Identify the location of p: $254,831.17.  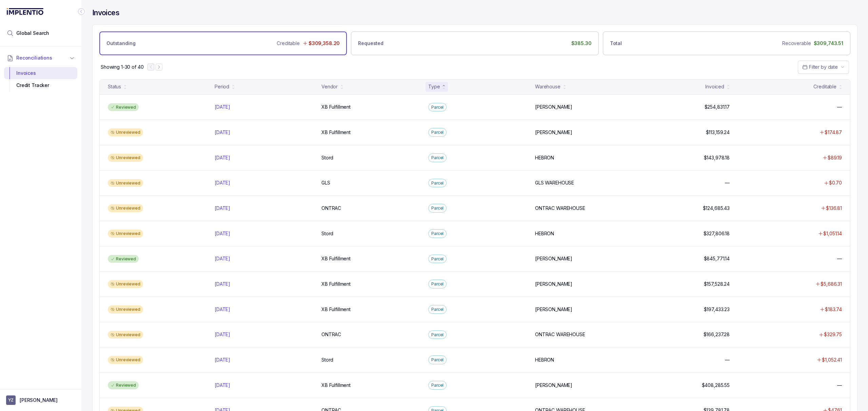
(717, 107).